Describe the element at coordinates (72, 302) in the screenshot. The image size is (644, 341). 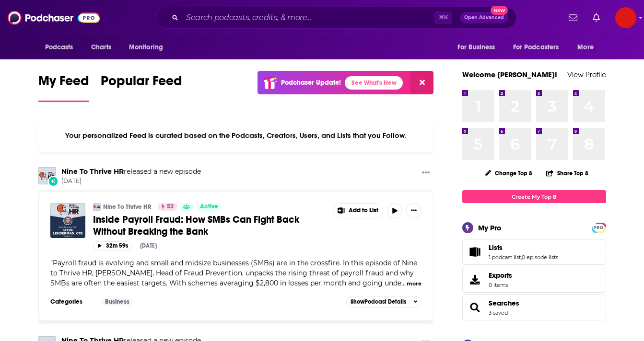
I see `h3: Categories` at that location.